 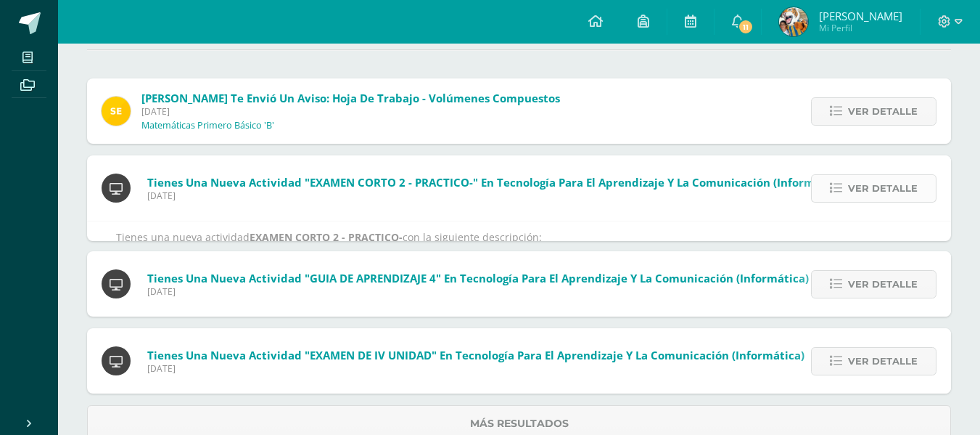 I want to click on img: 7c5b032b0f64cae356ce47239343f57d.png, so click(x=794, y=21).